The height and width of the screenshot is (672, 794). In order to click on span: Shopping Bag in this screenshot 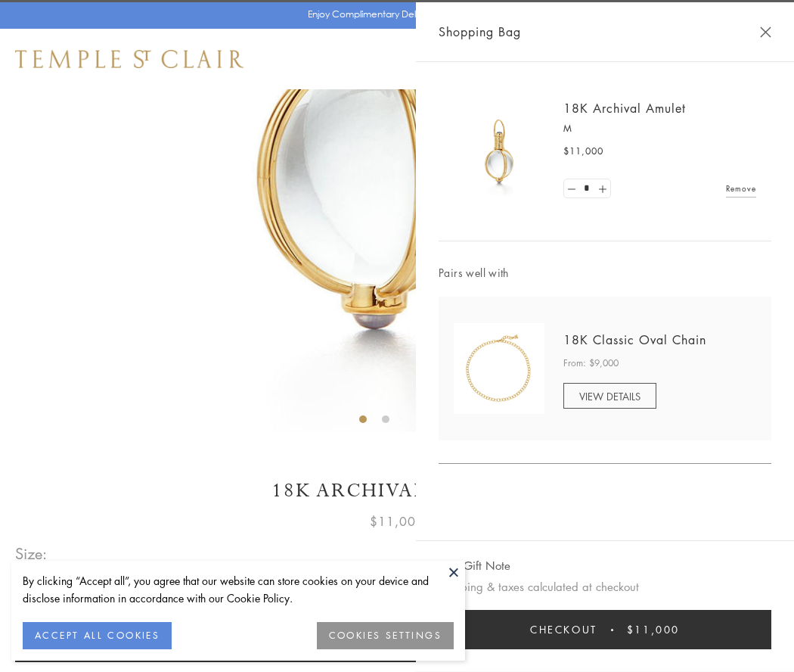, I will do `click(479, 31)`.